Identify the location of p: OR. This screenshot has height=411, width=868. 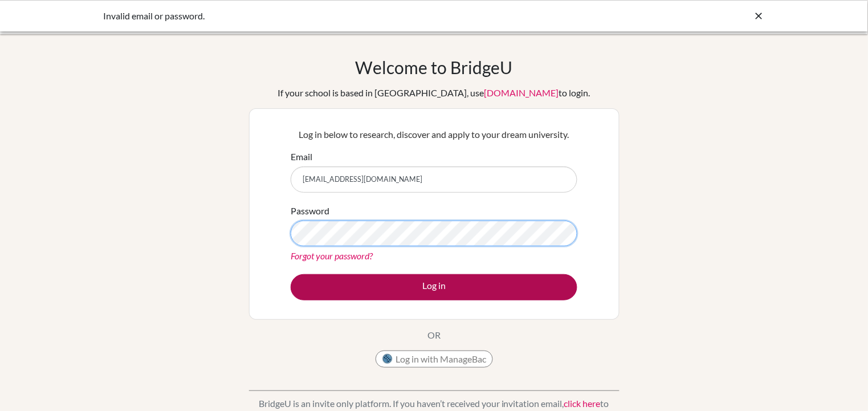
(434, 335).